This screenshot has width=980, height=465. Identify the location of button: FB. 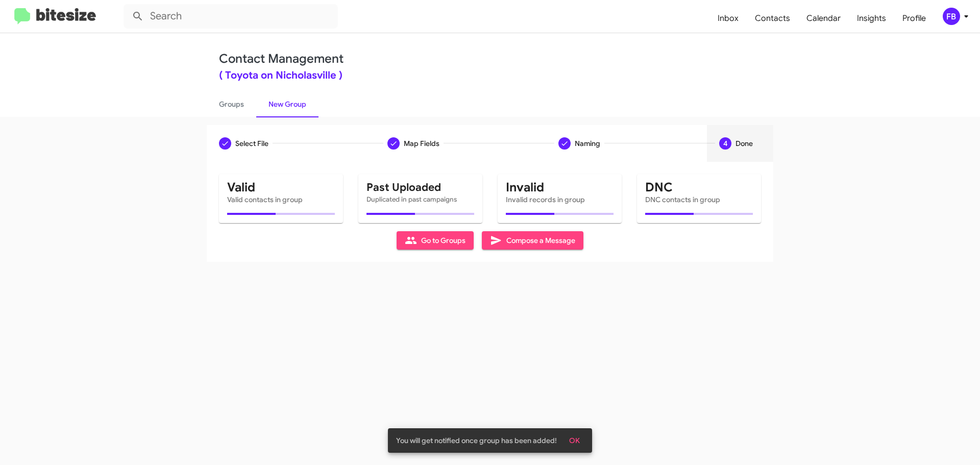
(952, 16).